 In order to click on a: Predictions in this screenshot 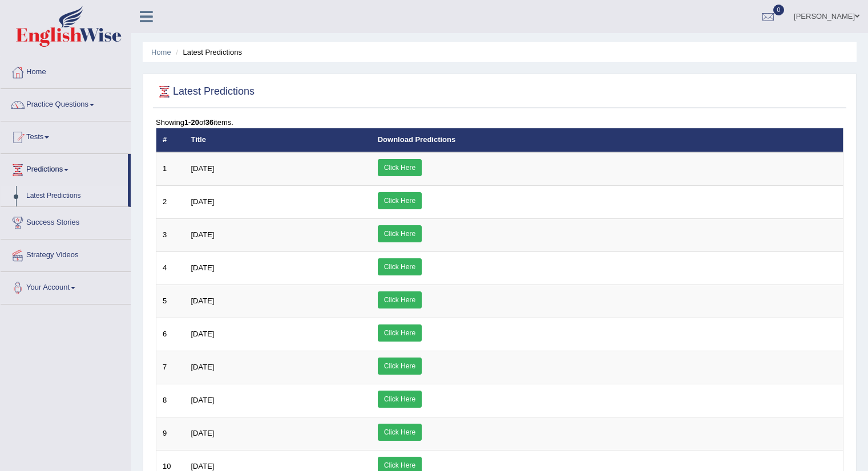, I will do `click(64, 168)`.